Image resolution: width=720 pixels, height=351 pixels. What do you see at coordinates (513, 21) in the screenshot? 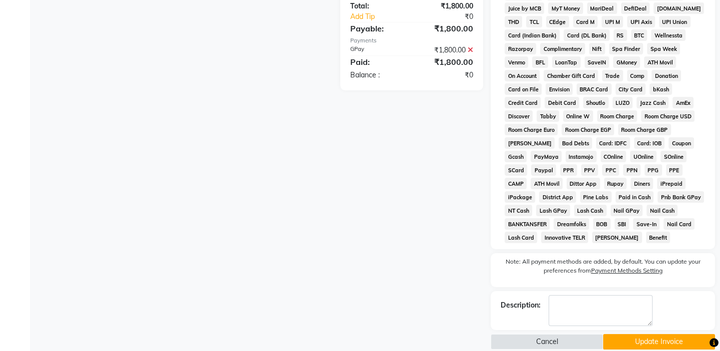
I see `span: THD` at bounding box center [513, 21].